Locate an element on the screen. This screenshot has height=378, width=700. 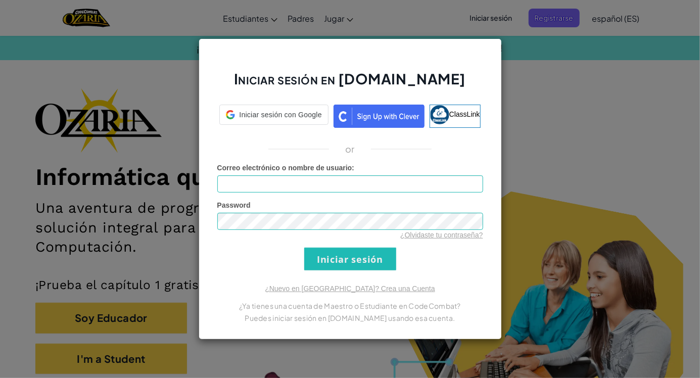
span: ClassLink is located at coordinates (465, 114).